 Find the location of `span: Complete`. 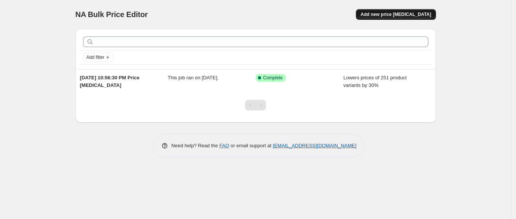

span: Complete is located at coordinates (273, 78).